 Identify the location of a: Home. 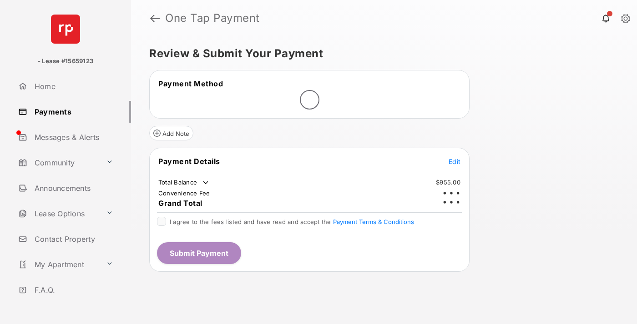
(73, 86).